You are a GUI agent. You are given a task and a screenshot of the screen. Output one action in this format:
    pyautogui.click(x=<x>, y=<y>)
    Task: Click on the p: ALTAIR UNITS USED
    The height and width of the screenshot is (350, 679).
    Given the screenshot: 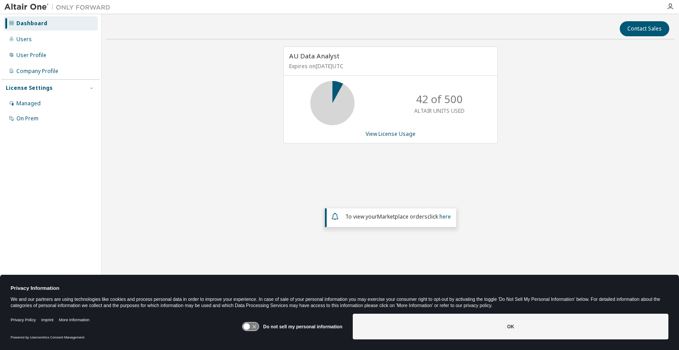 What is the action you would take?
    pyautogui.click(x=439, y=110)
    